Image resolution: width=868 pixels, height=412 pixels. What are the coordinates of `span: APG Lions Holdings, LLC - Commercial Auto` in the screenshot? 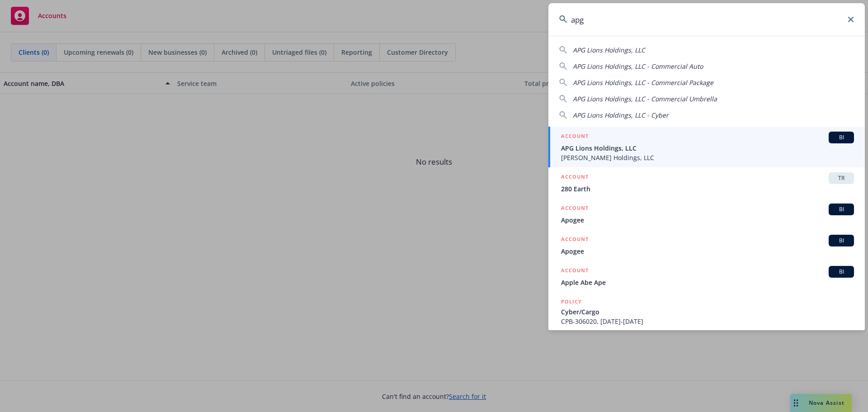 It's located at (638, 66).